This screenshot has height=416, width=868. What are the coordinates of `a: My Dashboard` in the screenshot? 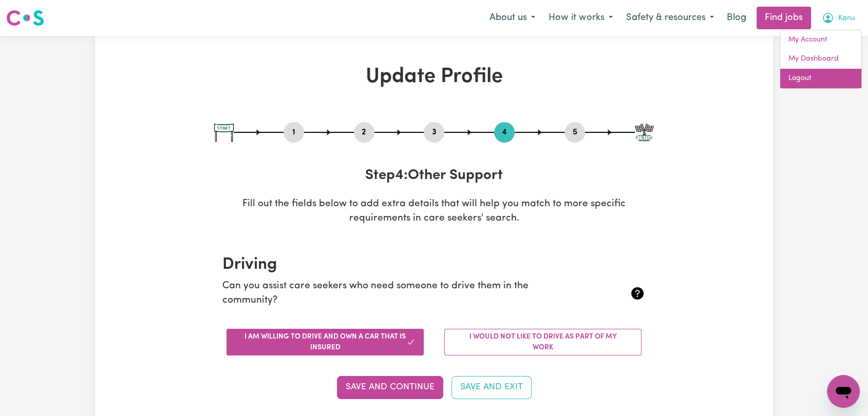 It's located at (821, 59).